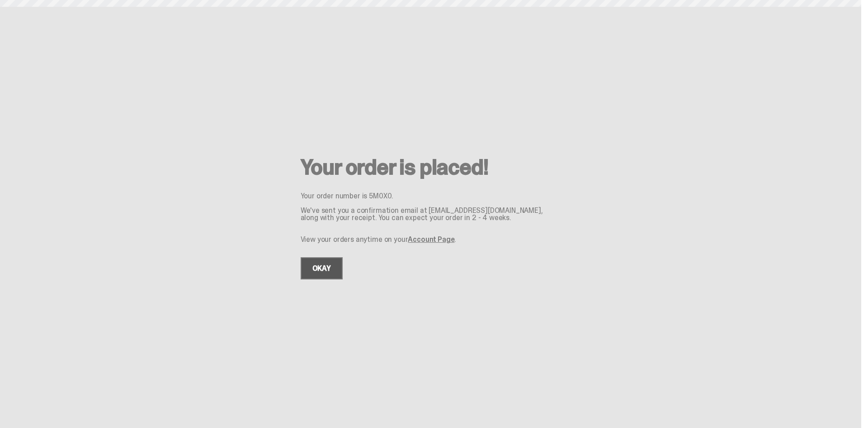  What do you see at coordinates (431, 240) in the screenshot?
I see `p: View your orders anytime on your .` at bounding box center [431, 240].